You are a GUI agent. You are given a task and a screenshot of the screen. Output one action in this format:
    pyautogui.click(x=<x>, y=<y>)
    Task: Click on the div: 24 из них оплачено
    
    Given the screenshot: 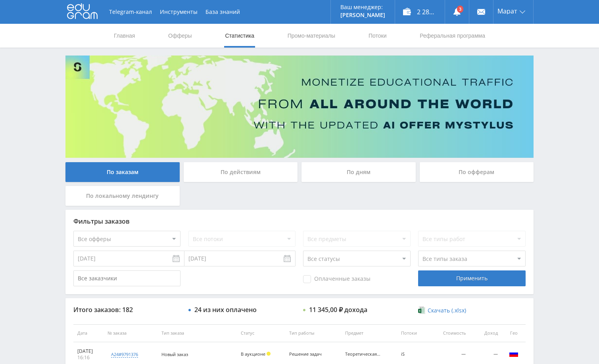 What is the action you would take?
    pyautogui.click(x=225, y=310)
    